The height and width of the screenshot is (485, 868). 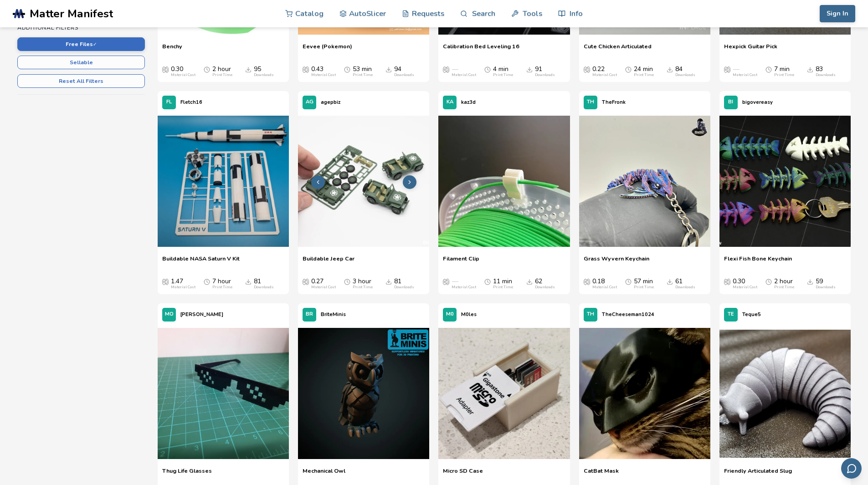 I want to click on h4: Additional Filters, so click(x=81, y=27).